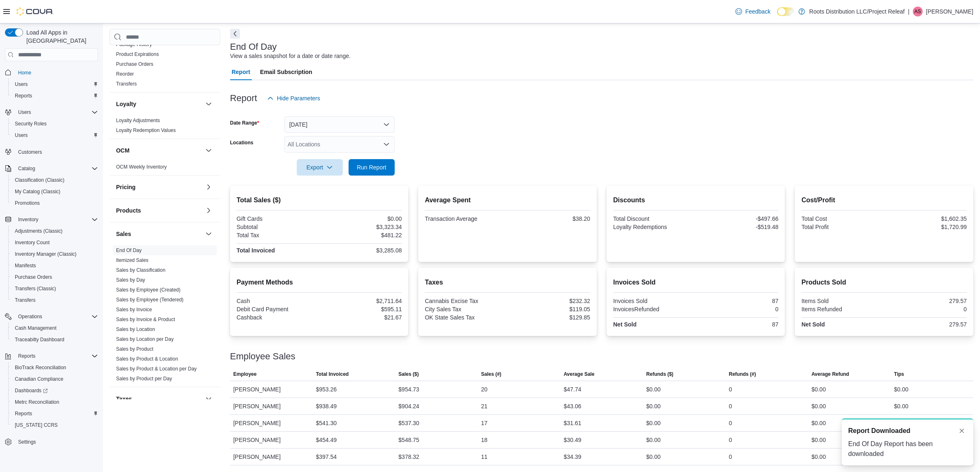 Image resolution: width=980 pixels, height=472 pixels. I want to click on div: $47.74, so click(572, 389).